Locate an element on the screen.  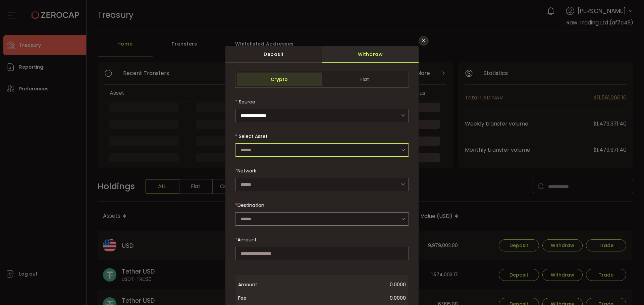
span: Fiat is located at coordinates (364, 80).